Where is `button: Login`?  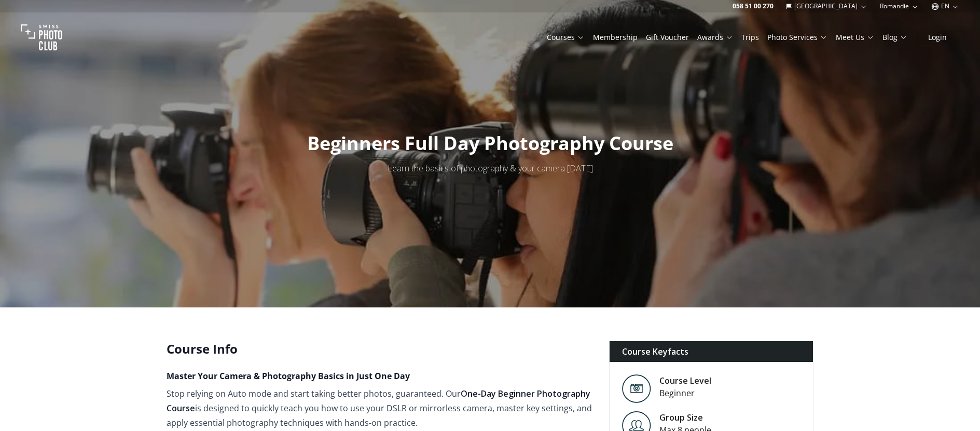 button: Login is located at coordinates (938, 37).